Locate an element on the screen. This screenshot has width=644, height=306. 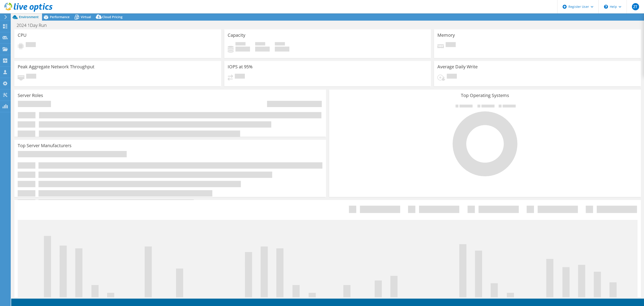
h3: Peak Aggregate Network Throughput is located at coordinates (56, 67).